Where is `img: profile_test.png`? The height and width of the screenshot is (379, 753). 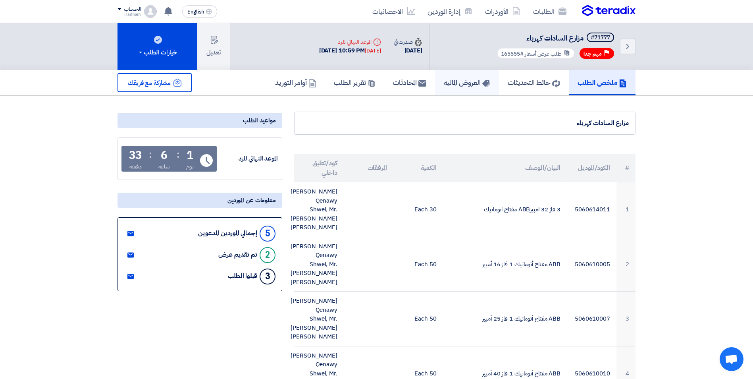
img: profile_test.png is located at coordinates (150, 12).